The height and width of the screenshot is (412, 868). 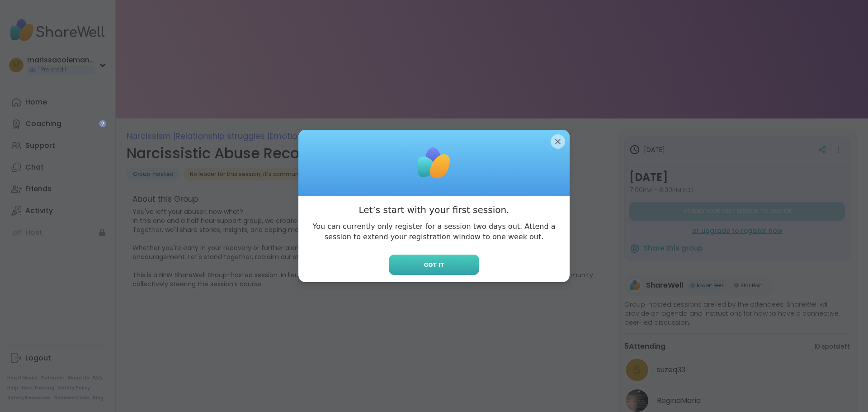 I want to click on span: Got it, so click(x=433, y=265).